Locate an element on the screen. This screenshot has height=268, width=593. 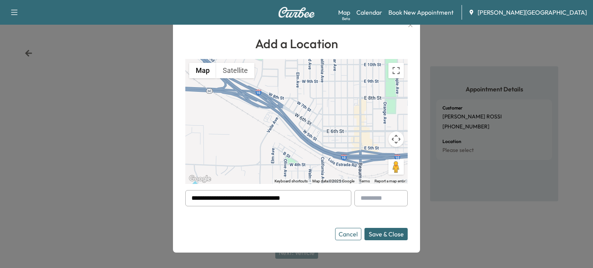
a: Calendar is located at coordinates (369, 12).